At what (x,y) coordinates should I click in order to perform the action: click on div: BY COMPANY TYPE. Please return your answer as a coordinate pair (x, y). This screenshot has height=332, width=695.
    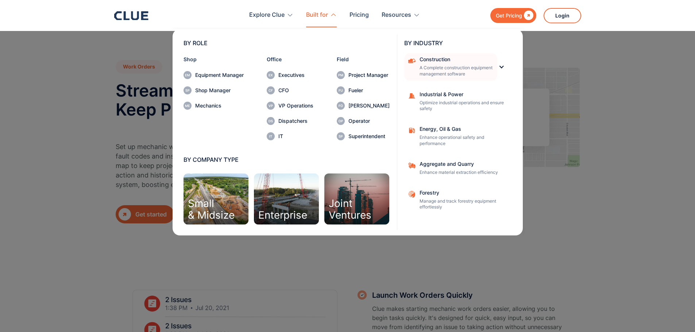
    Looking at the image, I should click on (286, 160).